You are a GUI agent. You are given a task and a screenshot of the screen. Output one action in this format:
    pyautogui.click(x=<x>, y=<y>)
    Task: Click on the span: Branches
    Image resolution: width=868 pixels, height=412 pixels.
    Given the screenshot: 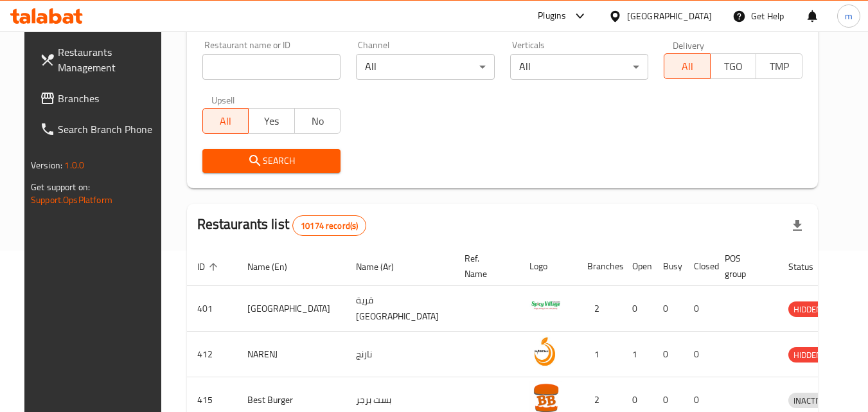 What is the action you would take?
    pyautogui.click(x=108, y=99)
    